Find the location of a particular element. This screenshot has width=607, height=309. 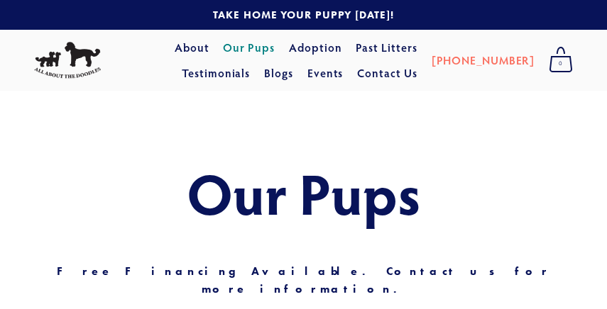

a: Events is located at coordinates (325, 73).